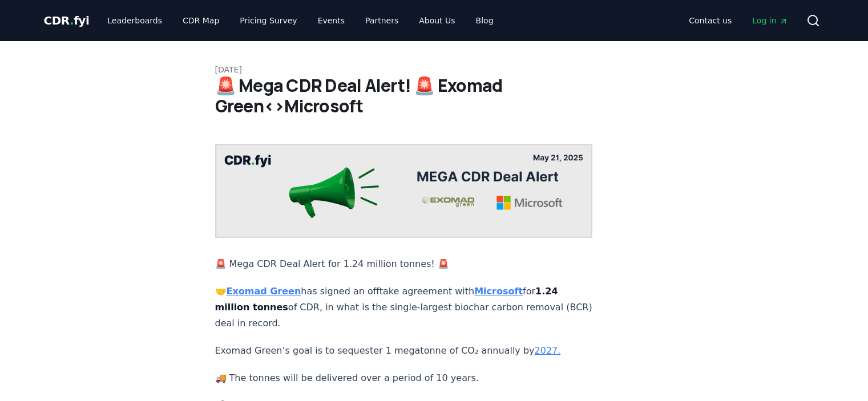 This screenshot has height=401, width=868. What do you see at coordinates (264, 291) in the screenshot?
I see `strong: Exomad Green` at bounding box center [264, 291].